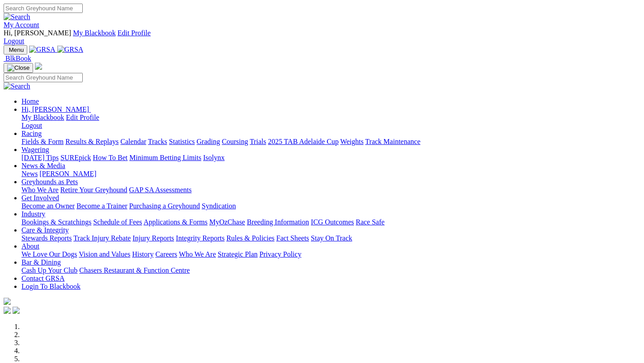  What do you see at coordinates (56, 222) in the screenshot?
I see `a: Bookings & Scratchings` at bounding box center [56, 222].